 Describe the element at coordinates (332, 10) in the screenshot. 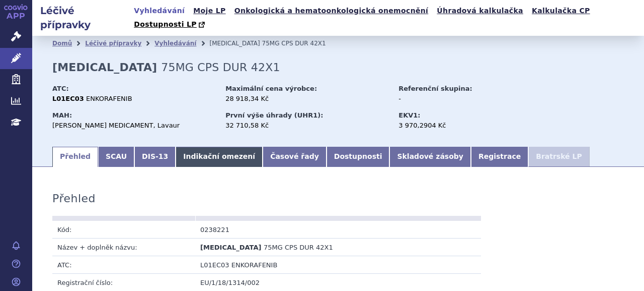

I see `a: Onkologická a hematoonkologická onemocnění` at that location.